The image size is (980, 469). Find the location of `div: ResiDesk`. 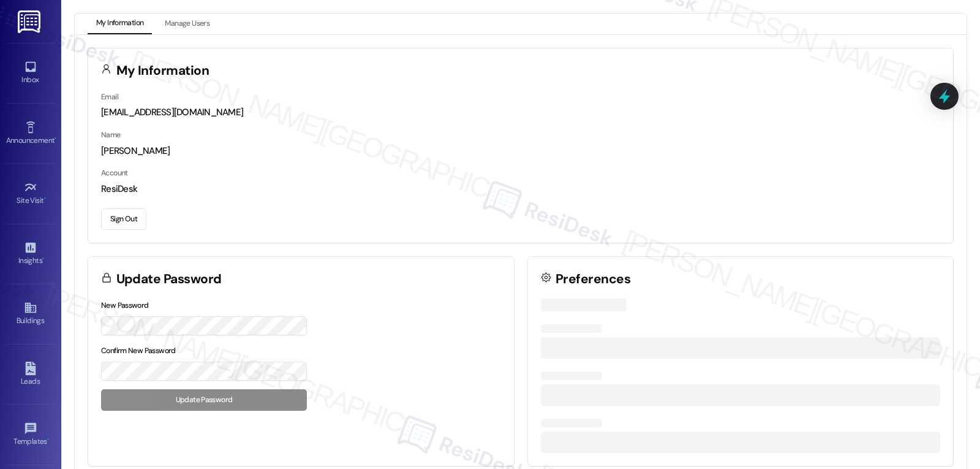

div: ResiDesk is located at coordinates (521, 189).